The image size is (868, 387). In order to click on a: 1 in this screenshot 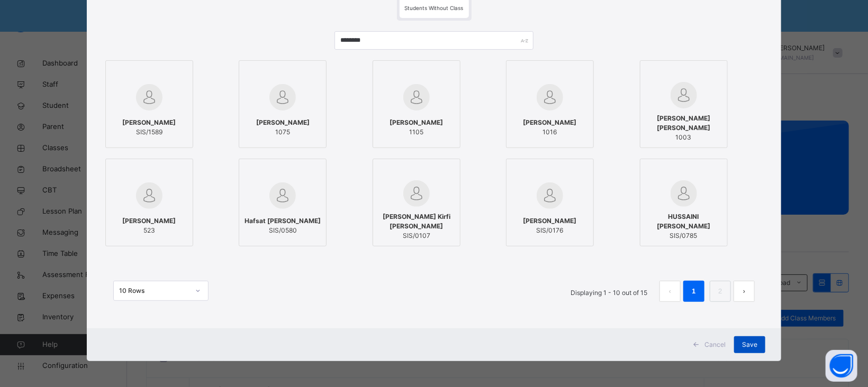, I will do `click(693, 291)`.